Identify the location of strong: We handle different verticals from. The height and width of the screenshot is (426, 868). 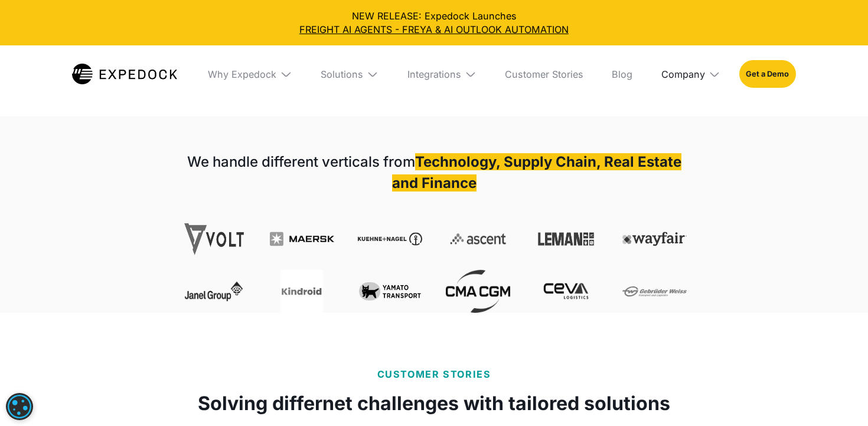
(301, 161).